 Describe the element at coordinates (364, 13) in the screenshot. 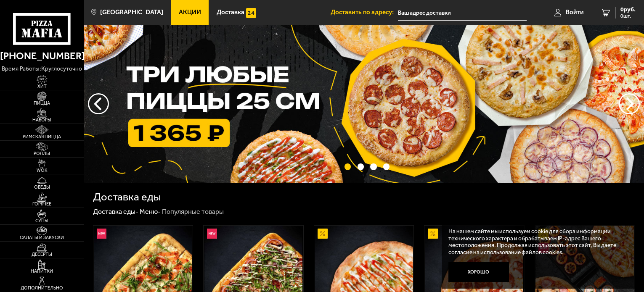

I see `span: Доставить по адресу:` at that location.